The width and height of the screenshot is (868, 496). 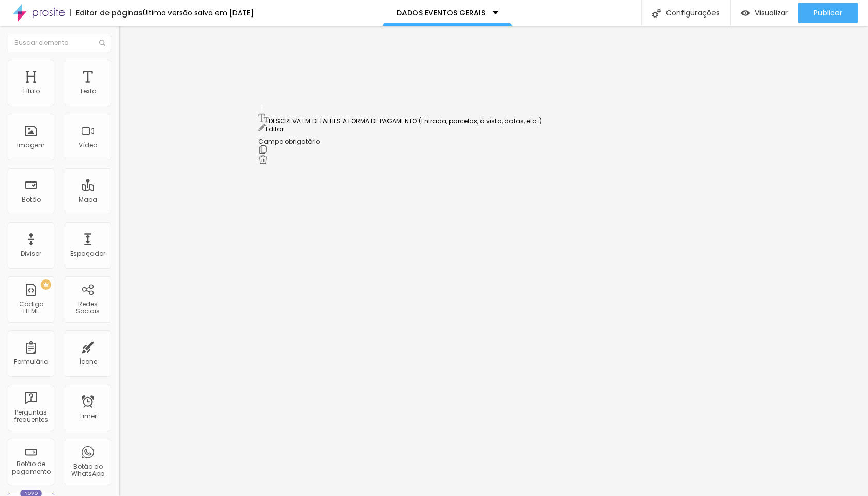 I want to click on div: Perguntas frequentes, so click(x=30, y=416).